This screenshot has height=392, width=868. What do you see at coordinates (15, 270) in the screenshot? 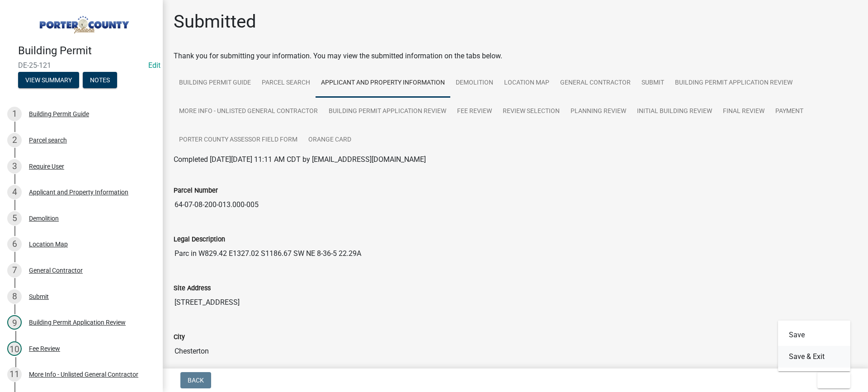
I see `div: 7` at bounding box center [15, 270].